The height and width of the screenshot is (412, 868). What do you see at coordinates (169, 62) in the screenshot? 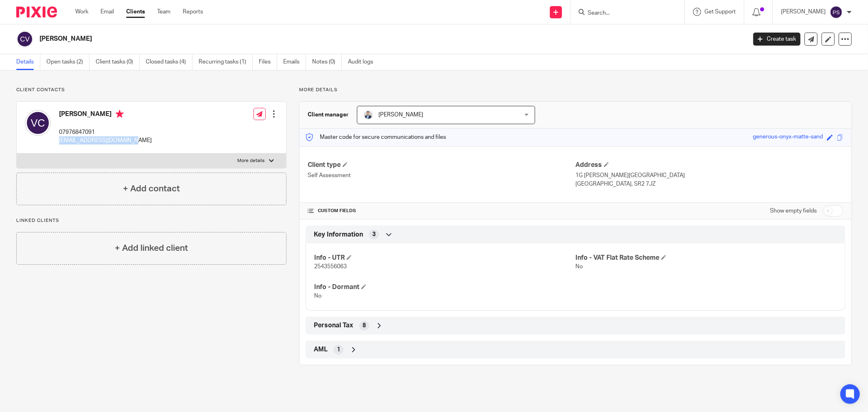
I see `a: Closed tasks (4)` at bounding box center [169, 62].